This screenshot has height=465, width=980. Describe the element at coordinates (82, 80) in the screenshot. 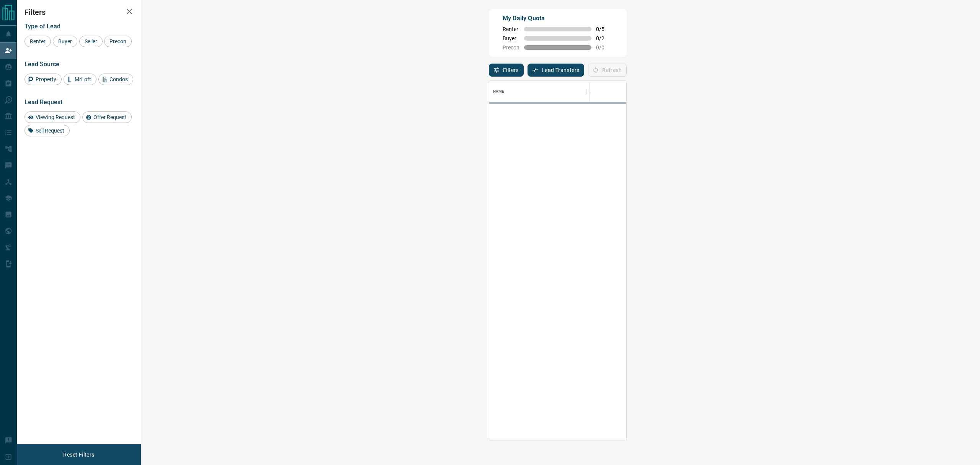

I see `span: MrLoft` at that location.